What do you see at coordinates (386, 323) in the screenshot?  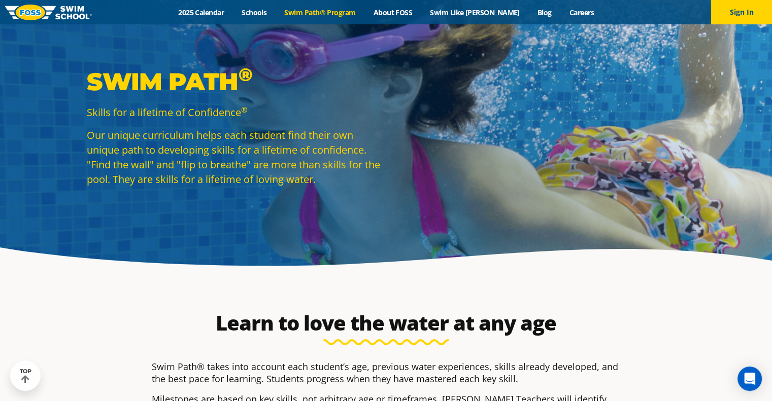 I see `h2: Learn to love the water at any age` at bounding box center [386, 323].